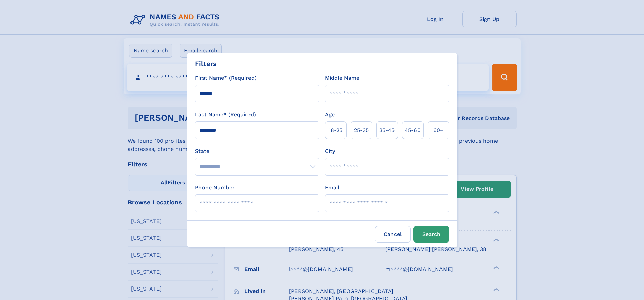 The height and width of the screenshot is (300, 644). I want to click on label: Middle Name, so click(342, 78).